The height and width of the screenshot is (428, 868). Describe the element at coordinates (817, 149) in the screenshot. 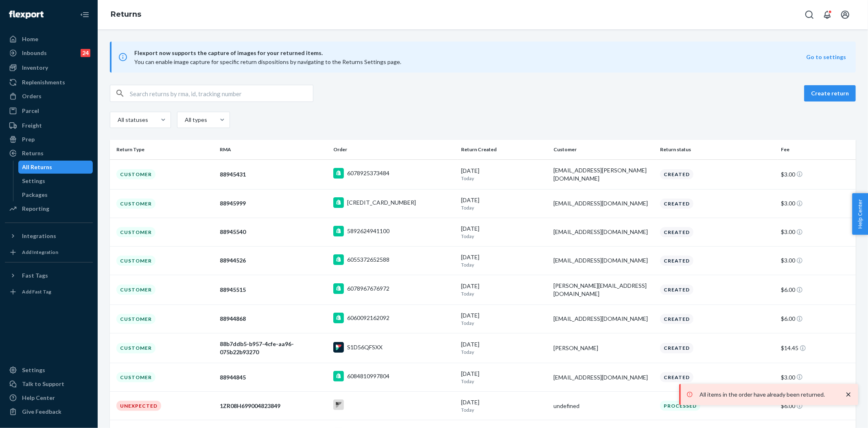

I see `th: Fee` at that location.